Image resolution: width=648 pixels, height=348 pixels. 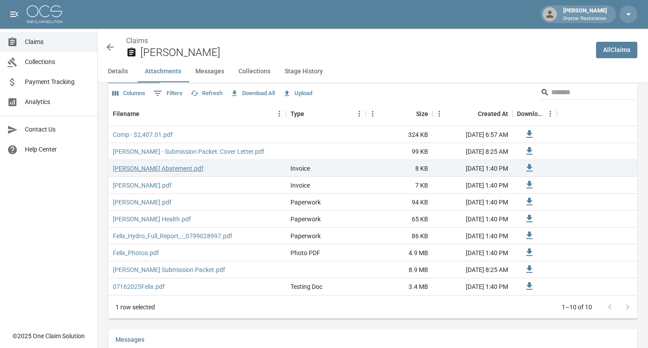 I want to click on div: 3.4 MB, so click(x=399, y=286).